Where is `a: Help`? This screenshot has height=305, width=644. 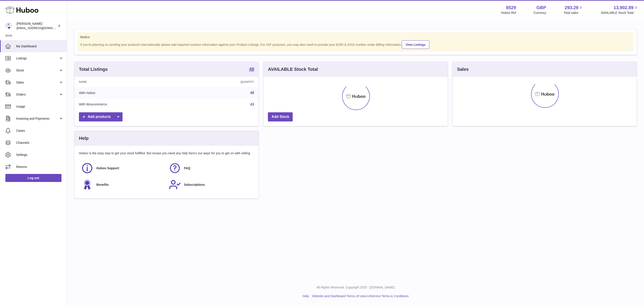 a: Help is located at coordinates (305, 296).